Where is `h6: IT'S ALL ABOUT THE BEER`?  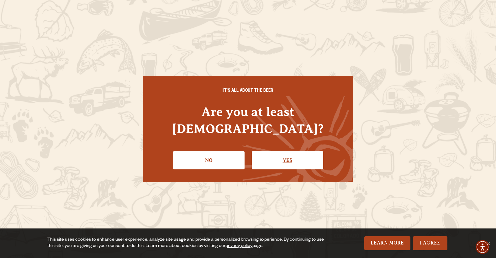
h6: IT'S ALL ABOUT THE BEER is located at coordinates (248, 91).